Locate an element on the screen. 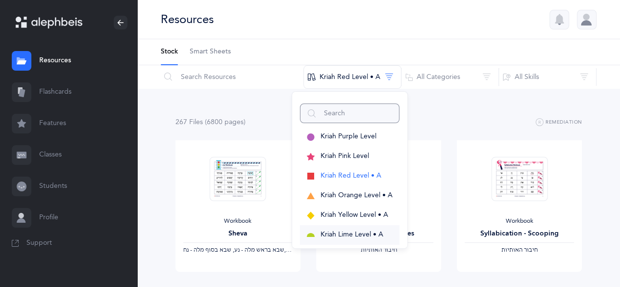 This screenshot has width=620, height=287. img: Sheva-Workbook-Red_EN_thumbnail_1754012358.png is located at coordinates (238, 178).